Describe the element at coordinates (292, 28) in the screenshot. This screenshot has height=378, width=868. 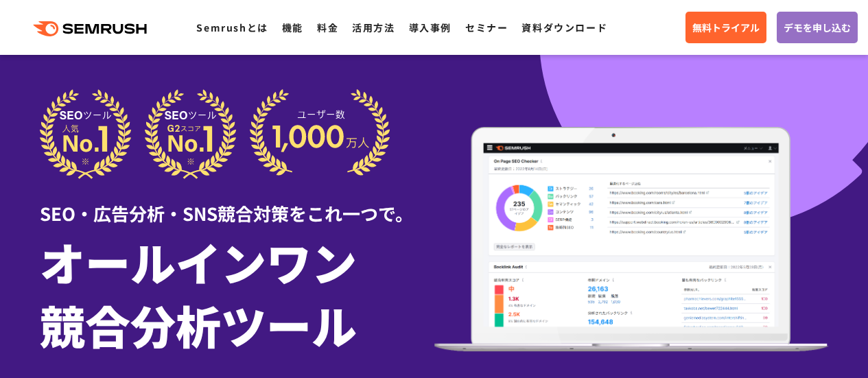
I see `a: 機能` at that location.